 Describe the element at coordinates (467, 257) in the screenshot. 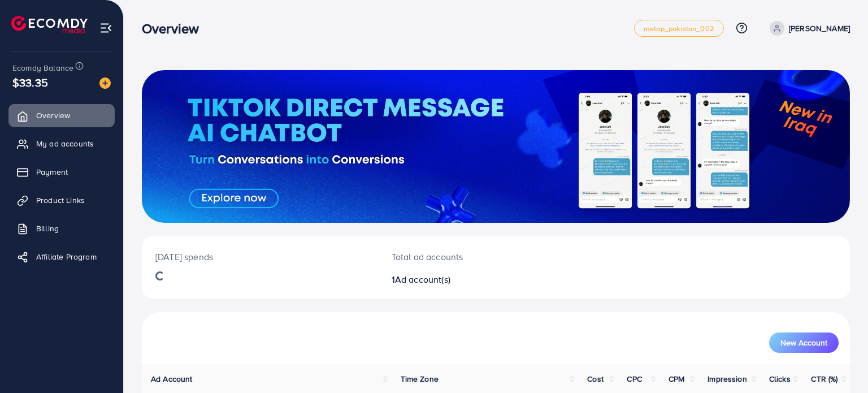

I see `p: Total ad accounts` at that location.